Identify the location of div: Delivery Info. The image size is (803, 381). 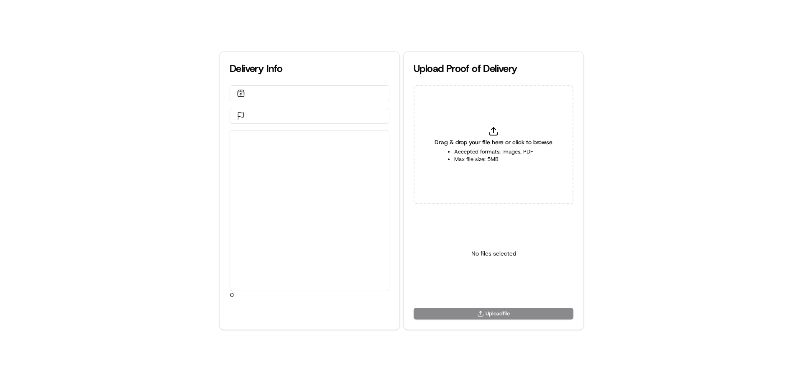
(310, 69).